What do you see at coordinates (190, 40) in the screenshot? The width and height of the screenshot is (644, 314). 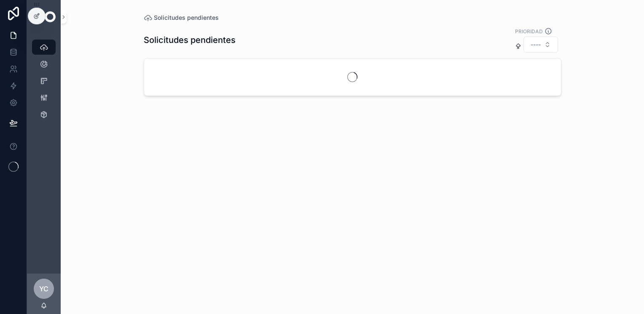 I see `h1: Solicitudes pendientes` at bounding box center [190, 40].